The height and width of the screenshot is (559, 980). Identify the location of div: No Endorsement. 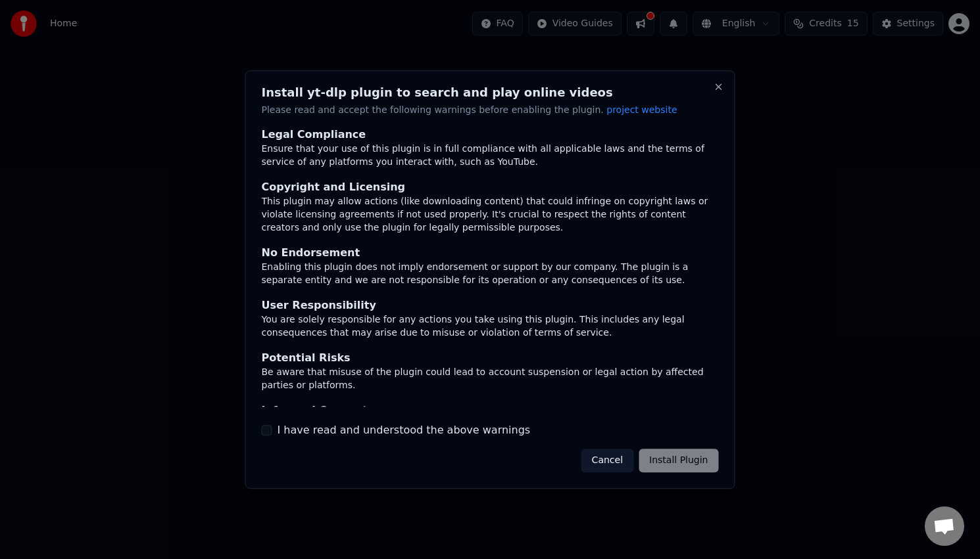
(490, 253).